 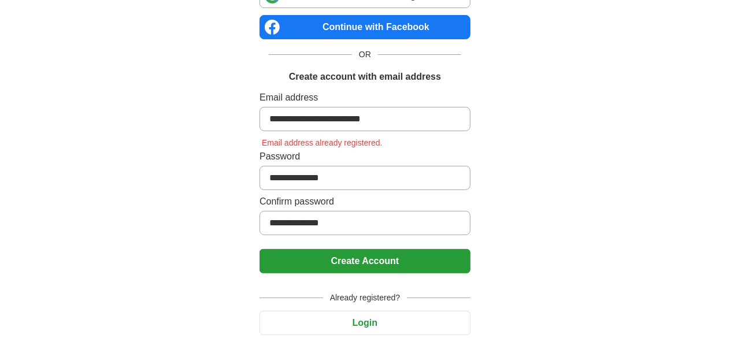 What do you see at coordinates (365, 202) in the screenshot?
I see `label: Confirm password` at bounding box center [365, 202].